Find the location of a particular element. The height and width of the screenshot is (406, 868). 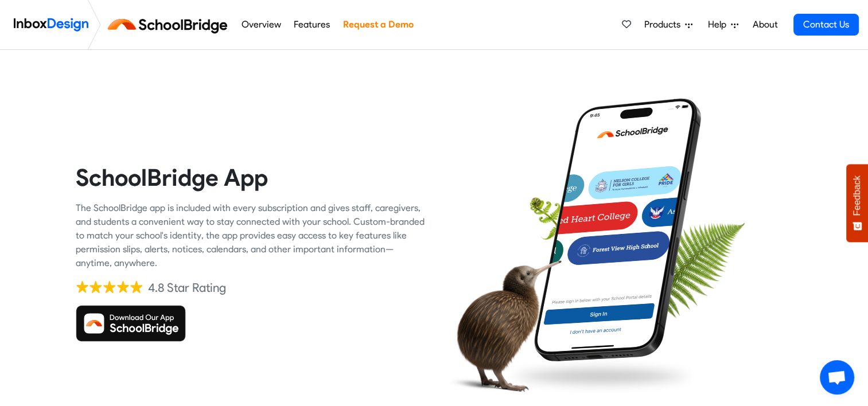

img: schoolbridge logo is located at coordinates (170, 25).